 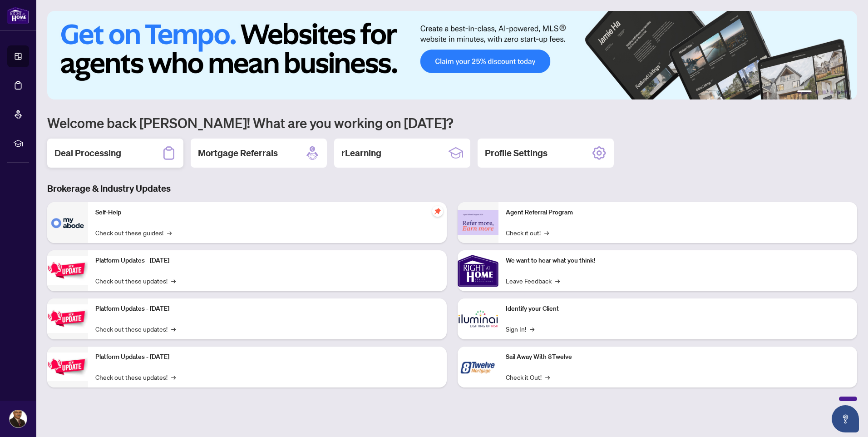 I want to click on a: Sign In!→, so click(x=520, y=329).